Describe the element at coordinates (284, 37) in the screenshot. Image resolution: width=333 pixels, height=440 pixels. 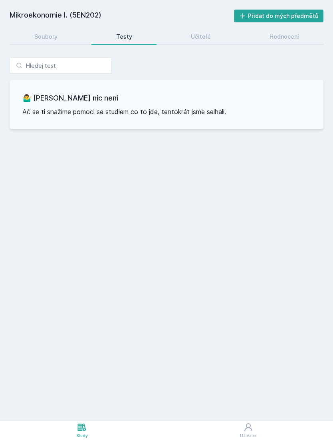
I see `div: Hodnocení` at that location.